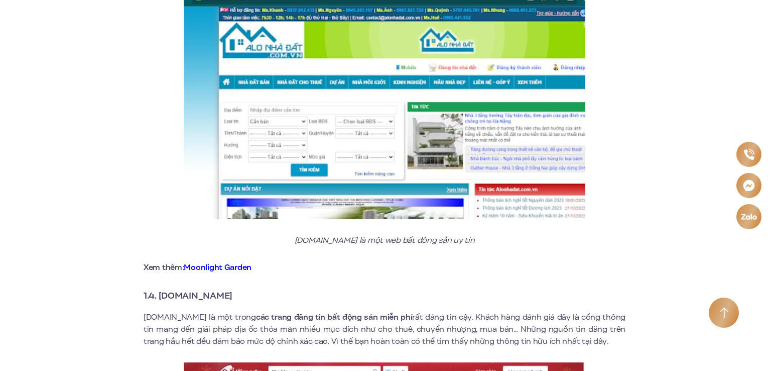 The height and width of the screenshot is (371, 769). Describe the element at coordinates (749, 216) in the screenshot. I see `img: Zalo icon` at that location.